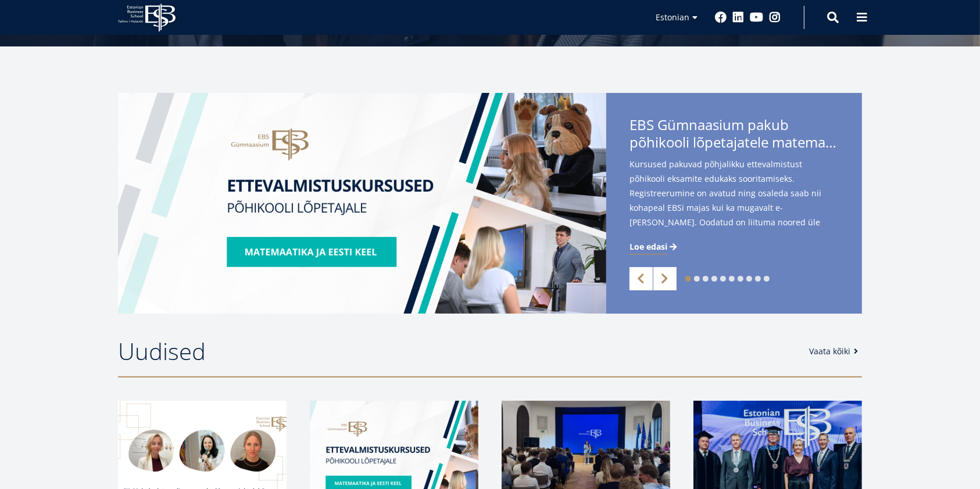 The height and width of the screenshot is (489, 980). Describe the element at coordinates (648, 247) in the screenshot. I see `span: Loe edasi` at that location.